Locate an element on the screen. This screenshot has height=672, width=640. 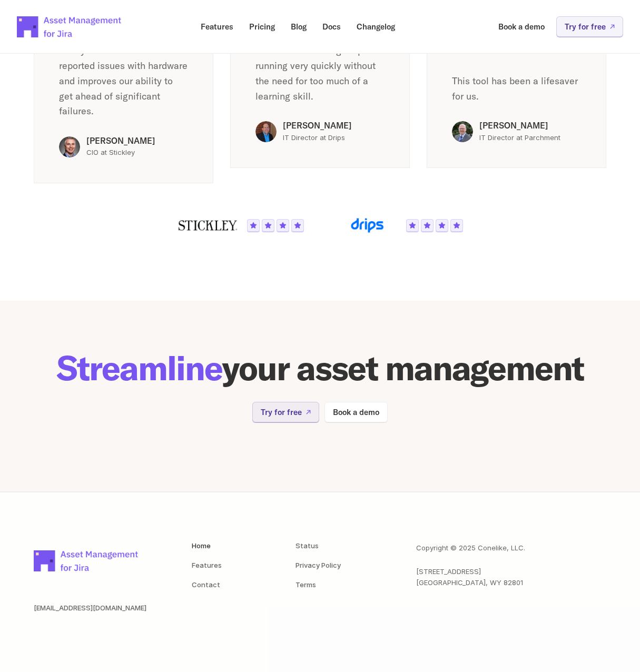
a: Terms is located at coordinates (306, 584).